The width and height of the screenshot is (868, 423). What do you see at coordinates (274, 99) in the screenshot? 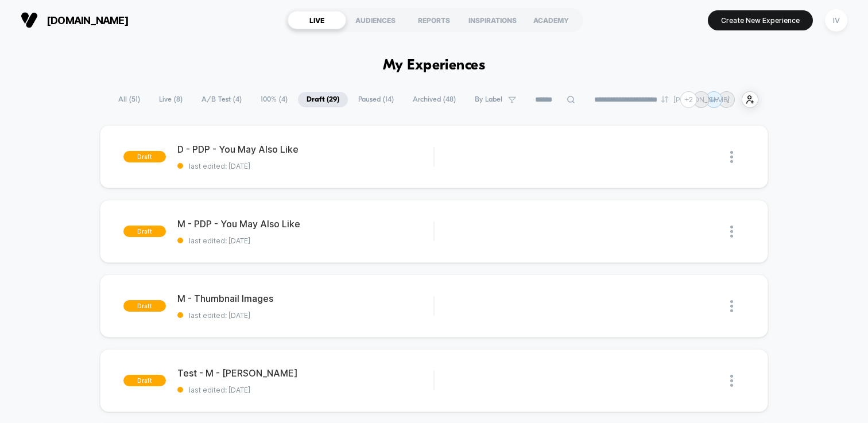
I see `span: 100% ( 4 )` at bounding box center [274, 99].